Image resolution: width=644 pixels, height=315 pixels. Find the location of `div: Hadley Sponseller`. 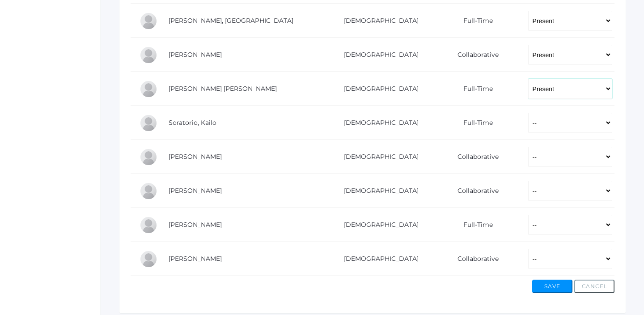

div: Hadley Sponseller is located at coordinates (149, 157).